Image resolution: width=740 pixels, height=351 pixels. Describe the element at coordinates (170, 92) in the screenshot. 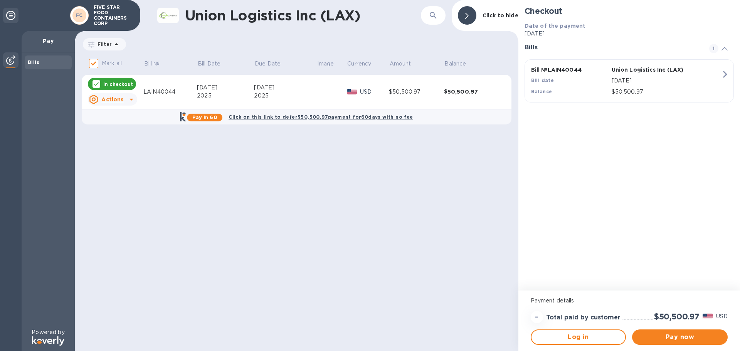

I see `div: LAIN40044` at that location.